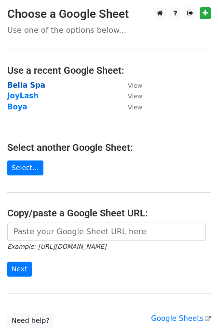  What do you see at coordinates (26, 85) in the screenshot?
I see `a: Bella Spa` at bounding box center [26, 85].